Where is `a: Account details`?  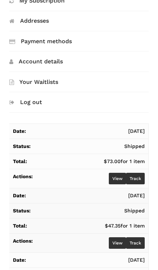 a: Account details is located at coordinates (79, 61).